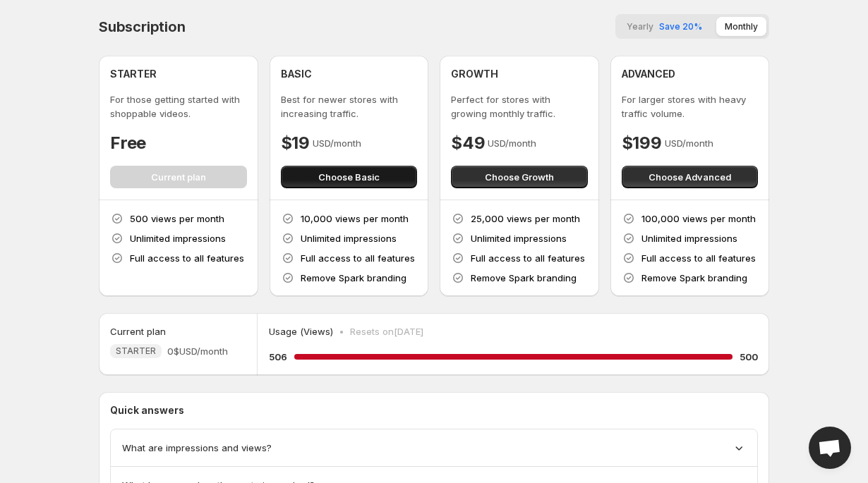 This screenshot has height=483, width=868. What do you see at coordinates (133, 74) in the screenshot?
I see `h4: STARTER` at bounding box center [133, 74].